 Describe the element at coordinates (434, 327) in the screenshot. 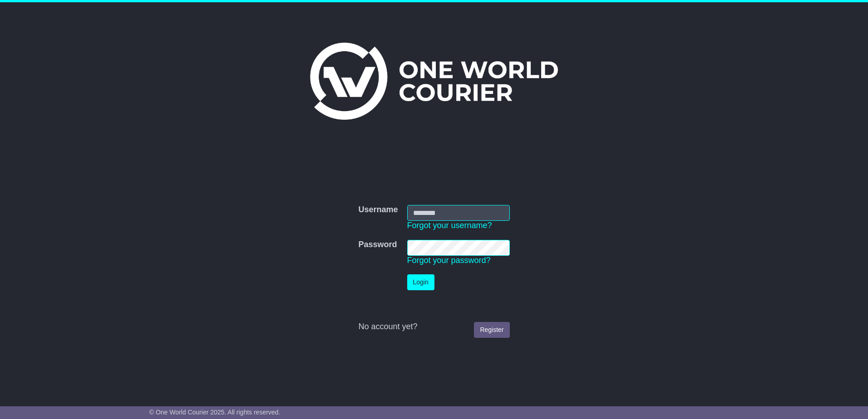

I see `div: No account yet?` at that location.